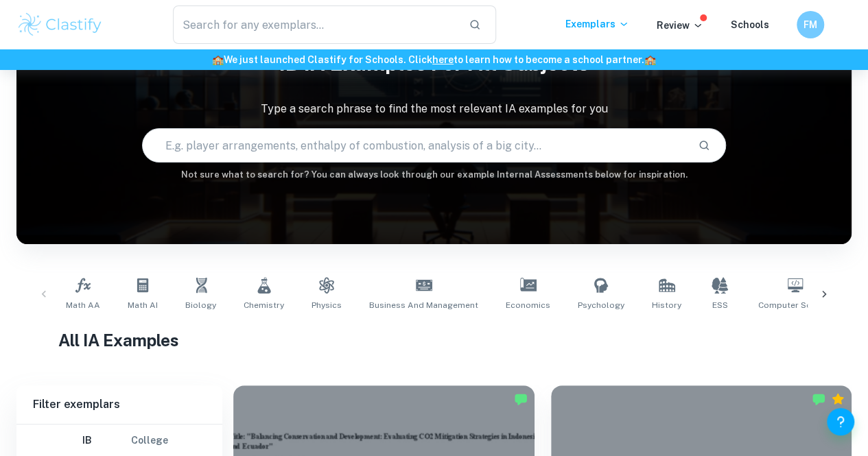 The width and height of the screenshot is (868, 456). Describe the element at coordinates (415, 146) in the screenshot. I see `input: E.g. player arrangements, enthalpy of combustion, analysis of a big city...` at that location.